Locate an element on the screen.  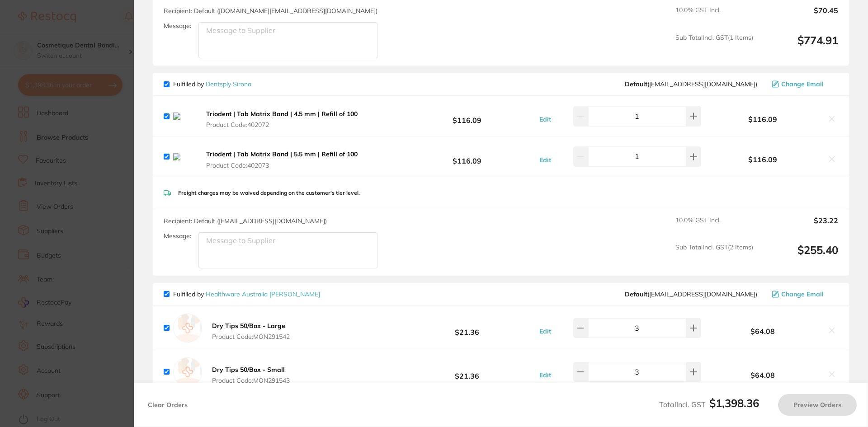
button: Clear Orders is located at coordinates (168, 405).